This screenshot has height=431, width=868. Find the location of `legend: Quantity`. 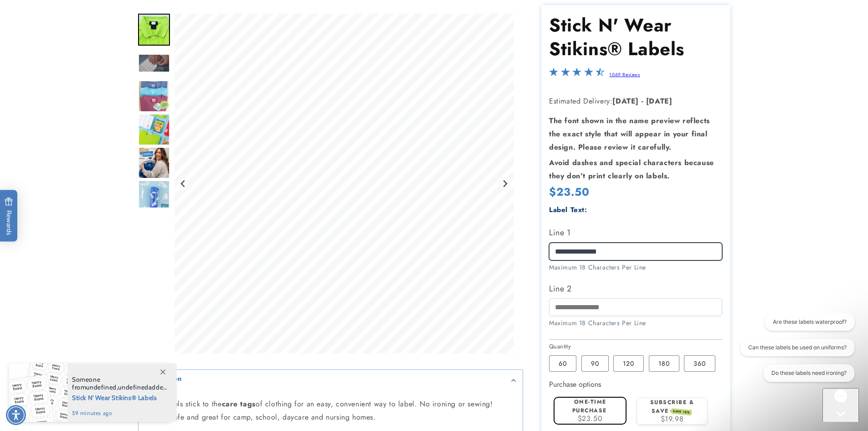

legend: Quantity is located at coordinates (561, 346).